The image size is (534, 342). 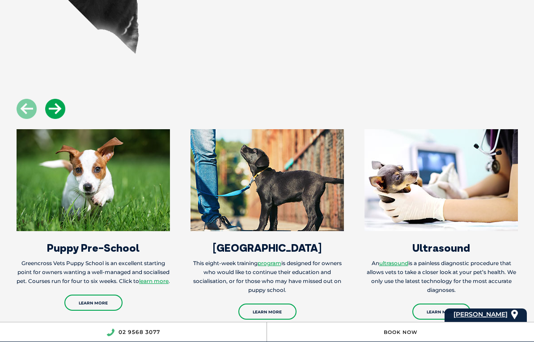 I want to click on a: 02 9568 3077, so click(x=139, y=332).